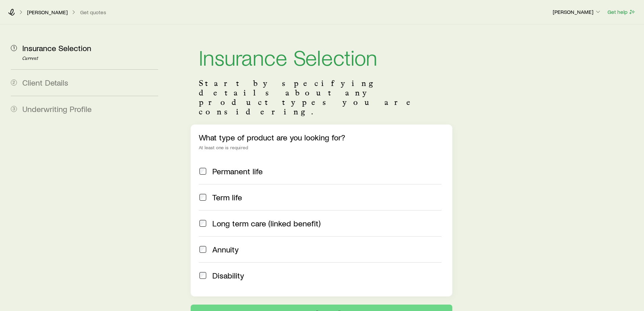 Image resolution: width=644 pixels, height=311 pixels. Describe the element at coordinates (14, 82) in the screenshot. I see `span: 2` at that location.